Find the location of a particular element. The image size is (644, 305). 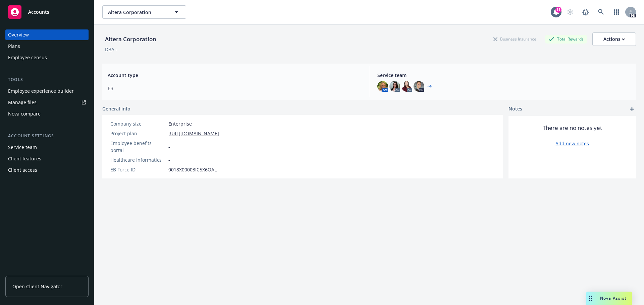

a: Start snowing is located at coordinates (570, 12).